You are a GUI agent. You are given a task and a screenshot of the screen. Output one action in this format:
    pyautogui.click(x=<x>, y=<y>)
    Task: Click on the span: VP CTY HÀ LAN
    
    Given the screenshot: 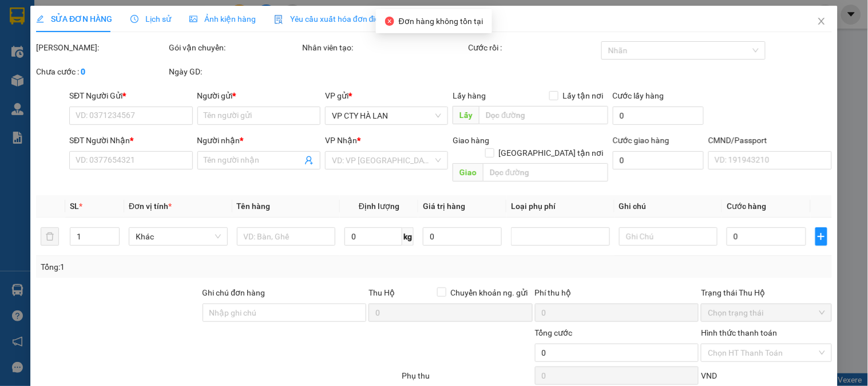 What is the action you would take?
    pyautogui.click(x=386, y=116)
    